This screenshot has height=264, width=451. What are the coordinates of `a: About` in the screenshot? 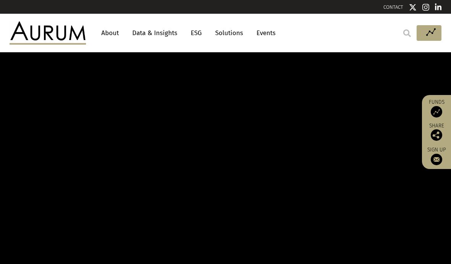 It's located at (110, 33).